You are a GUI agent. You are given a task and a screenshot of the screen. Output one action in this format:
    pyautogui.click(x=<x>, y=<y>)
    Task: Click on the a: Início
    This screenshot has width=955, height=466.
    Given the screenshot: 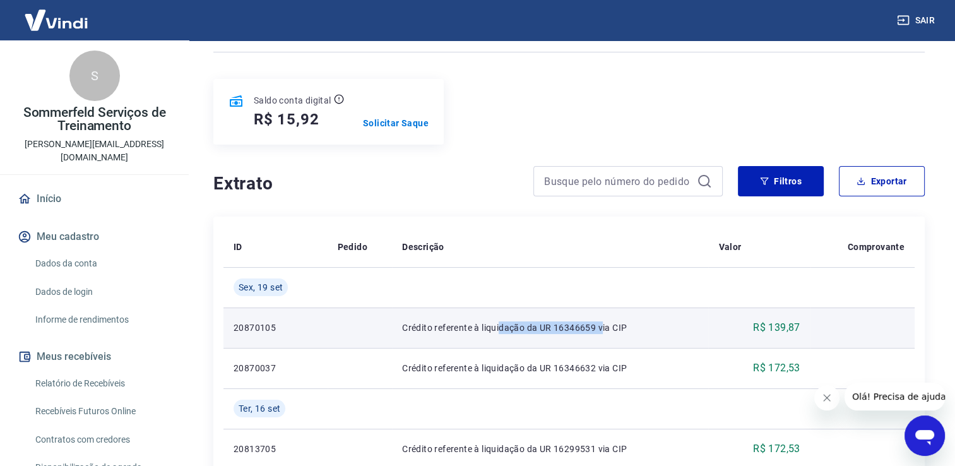 What is the action you would take?
    pyautogui.click(x=94, y=199)
    